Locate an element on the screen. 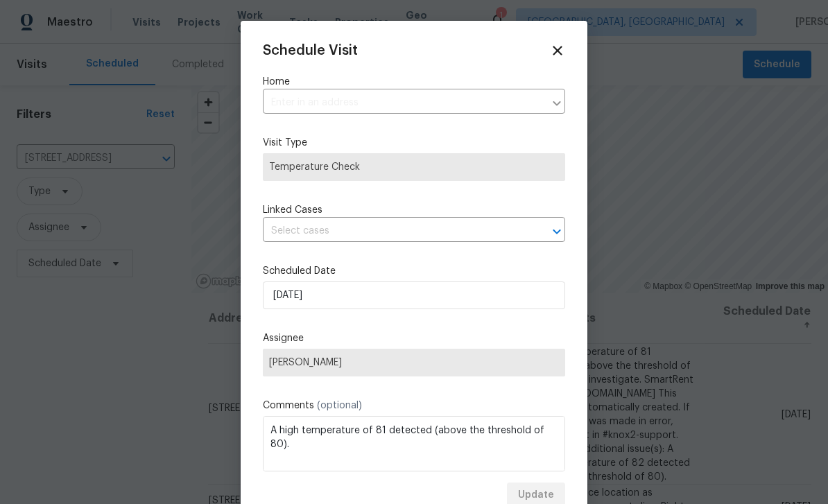 This screenshot has height=504, width=828. span: Temperature Check is located at coordinates (414, 167).